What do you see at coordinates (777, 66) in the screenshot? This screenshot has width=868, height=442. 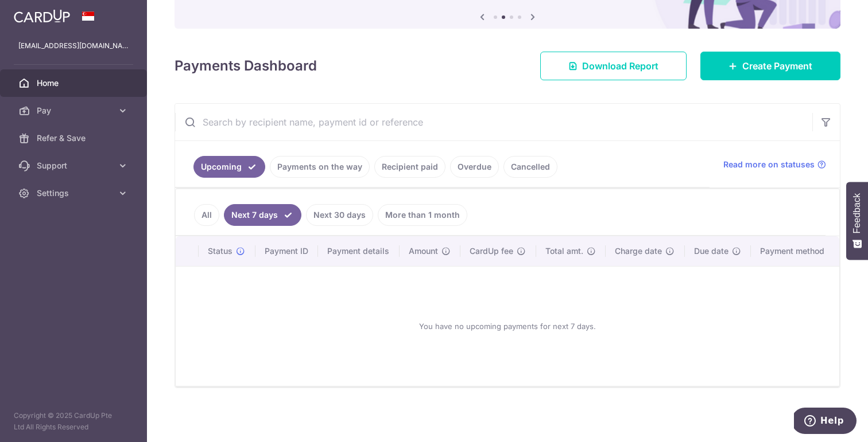 I see `span: Create Payment` at bounding box center [777, 66].